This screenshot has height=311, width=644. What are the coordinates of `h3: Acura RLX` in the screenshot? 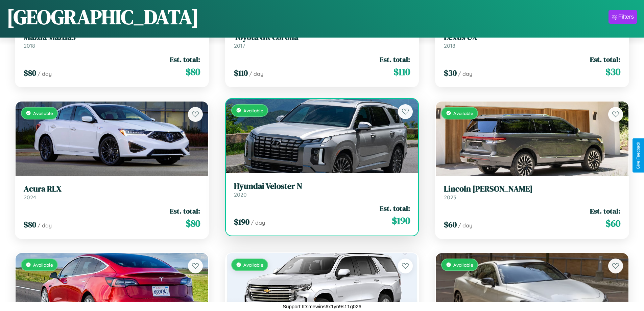 It's located at (112, 189).